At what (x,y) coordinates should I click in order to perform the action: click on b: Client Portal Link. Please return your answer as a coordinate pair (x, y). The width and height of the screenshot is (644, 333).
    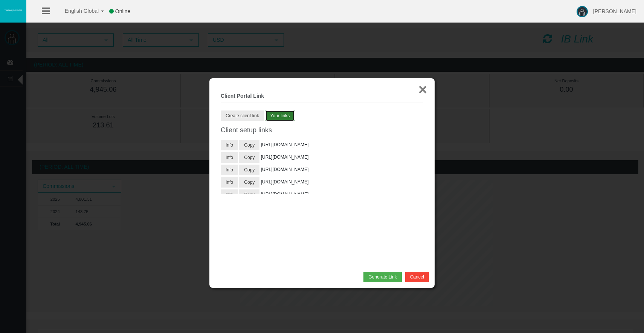
    Looking at the image, I should click on (243, 96).